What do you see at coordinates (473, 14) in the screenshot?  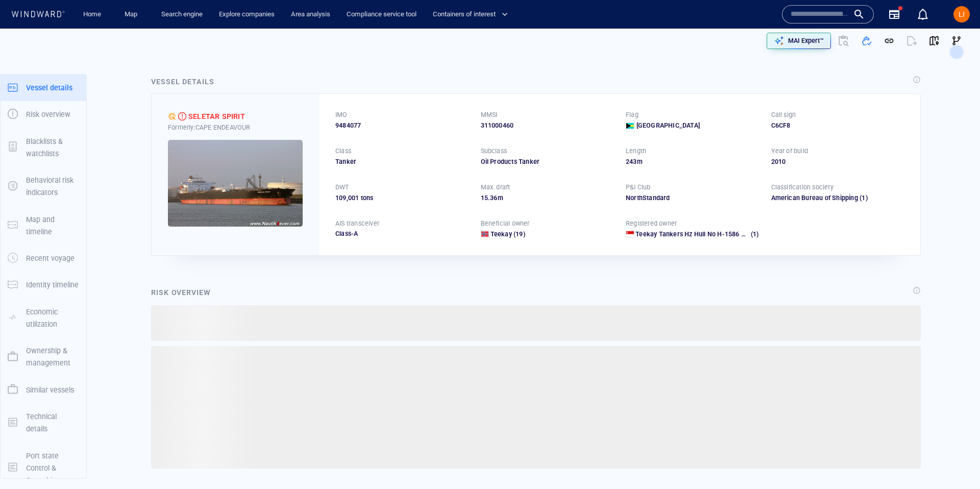 I see `button: Containers of interest` at bounding box center [473, 14].